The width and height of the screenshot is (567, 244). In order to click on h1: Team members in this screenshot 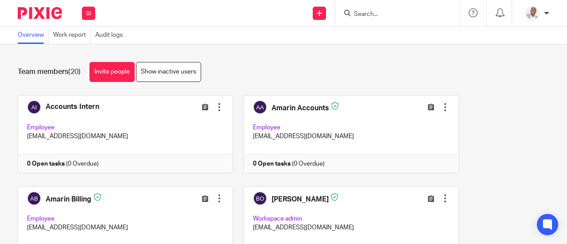, I will do `click(49, 72)`.